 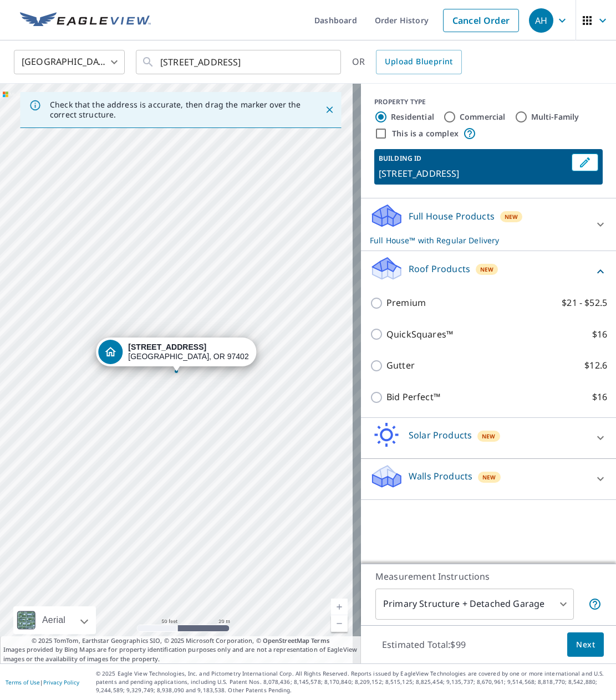 What do you see at coordinates (340, 624) in the screenshot?
I see `a: Current Level 19, Zoom Out` at bounding box center [340, 624].